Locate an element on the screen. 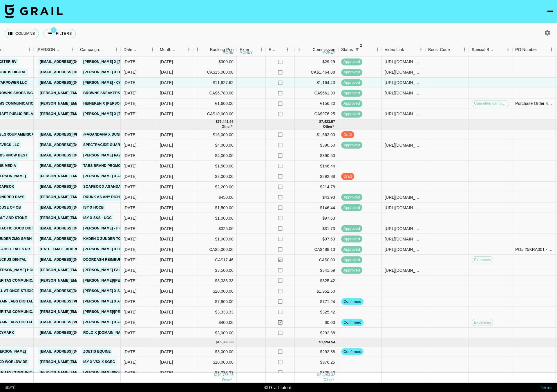 This screenshot has height=392, width=557. div: 6/27/2025 is located at coordinates (130, 281).